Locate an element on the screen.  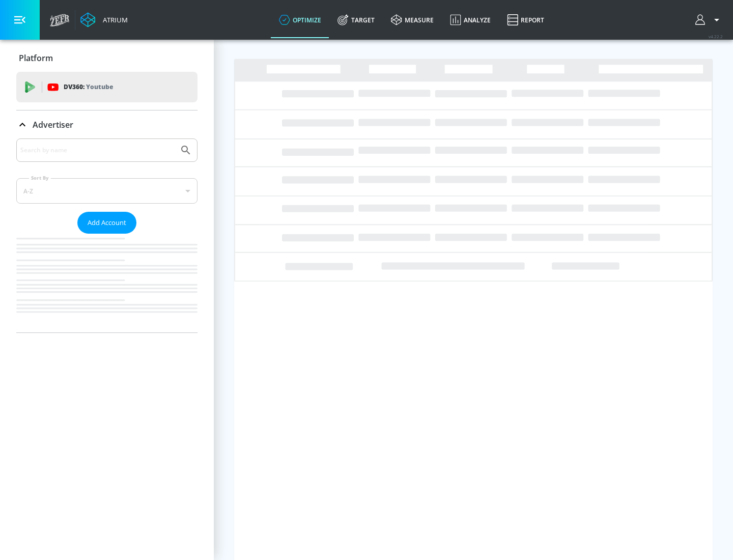
a: optimize is located at coordinates (300, 20).